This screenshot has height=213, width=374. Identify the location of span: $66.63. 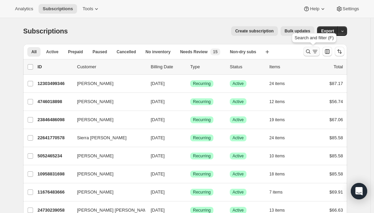
(336, 210).